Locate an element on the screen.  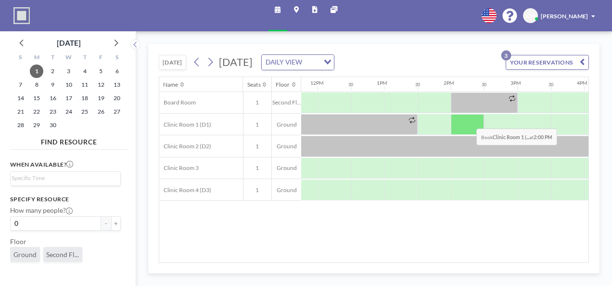
span: Monday, September 29, 2025 is located at coordinates (37, 125).